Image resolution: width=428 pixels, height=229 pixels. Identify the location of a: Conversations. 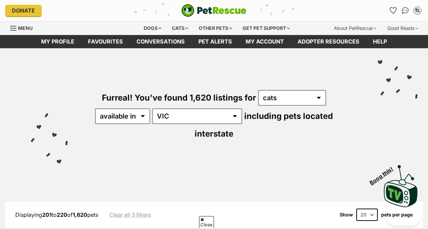
(405, 11).